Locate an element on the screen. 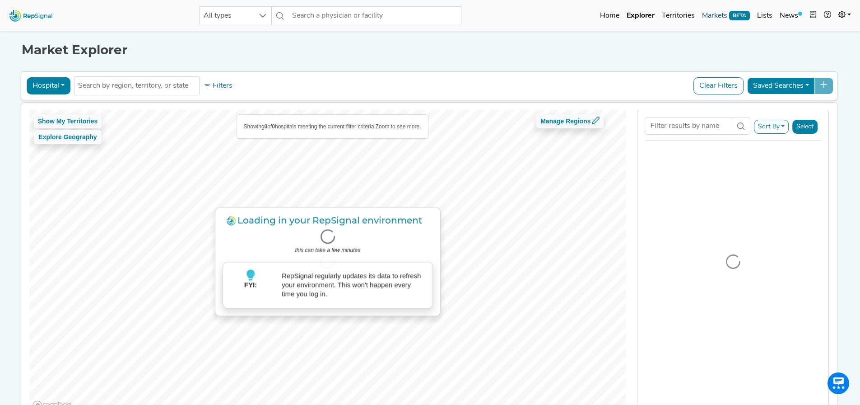 This screenshot has width=860, height=405. button: Filters is located at coordinates (218, 86).